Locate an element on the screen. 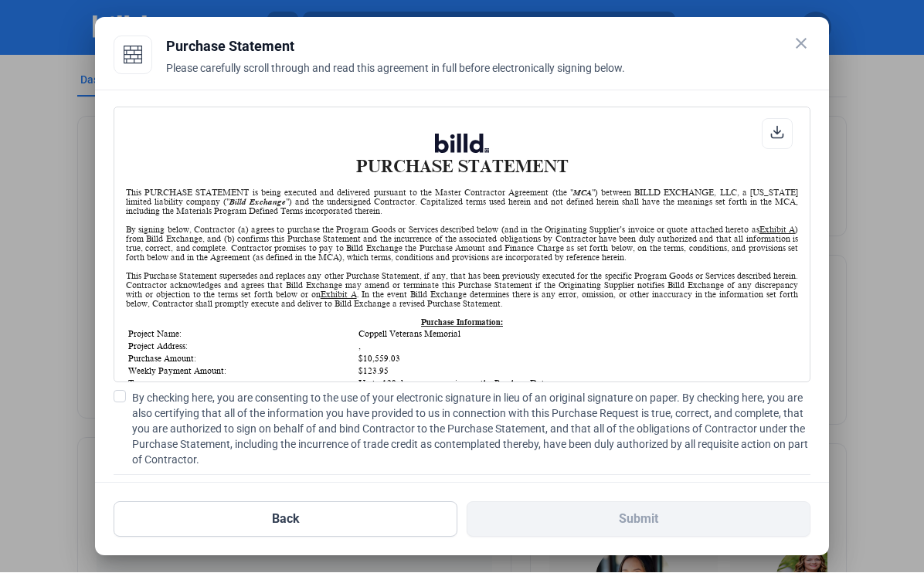 The image size is (924, 573). div: This Purchase Statement supersedes and replaces any other Purchase Statement, if any, that has be... is located at coordinates (462, 291).